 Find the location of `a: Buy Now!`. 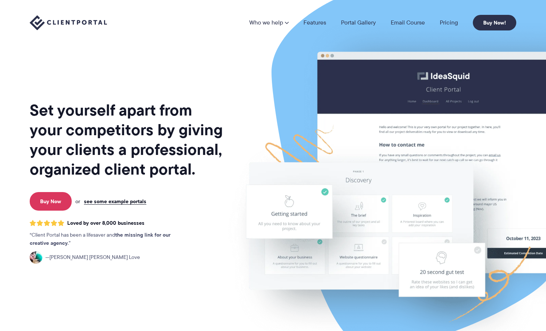

a: Buy Now! is located at coordinates (494, 23).